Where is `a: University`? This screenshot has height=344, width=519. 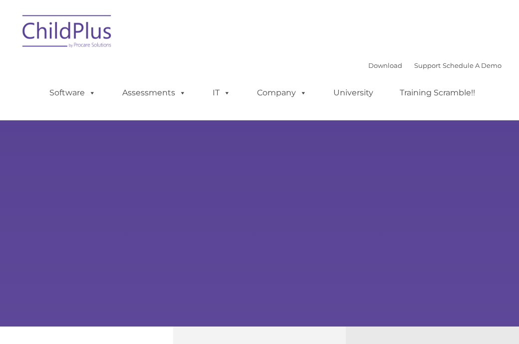
a: University is located at coordinates (354, 93).